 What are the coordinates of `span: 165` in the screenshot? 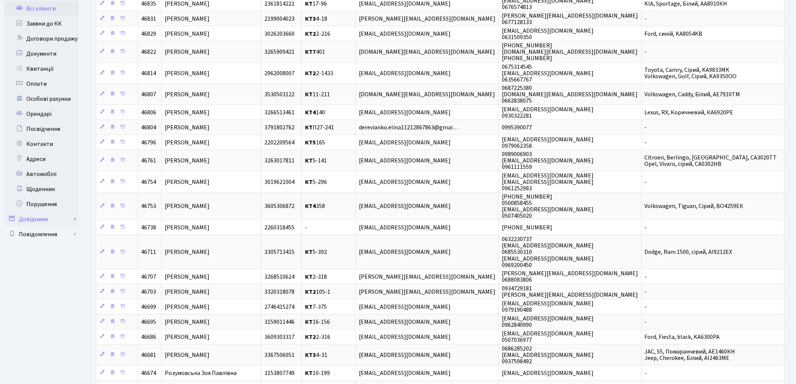 It's located at (315, 143).